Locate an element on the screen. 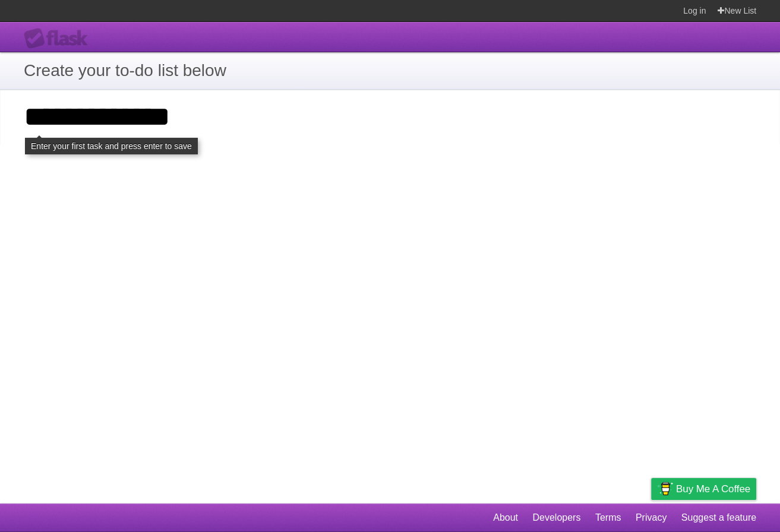  img: Buy me a coffee is located at coordinates (664, 489).